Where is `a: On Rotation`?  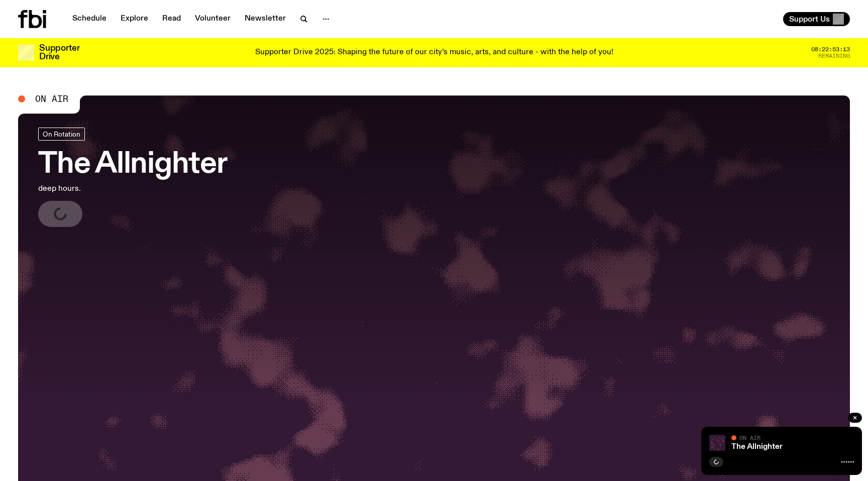
a: On Rotation is located at coordinates (62, 134).